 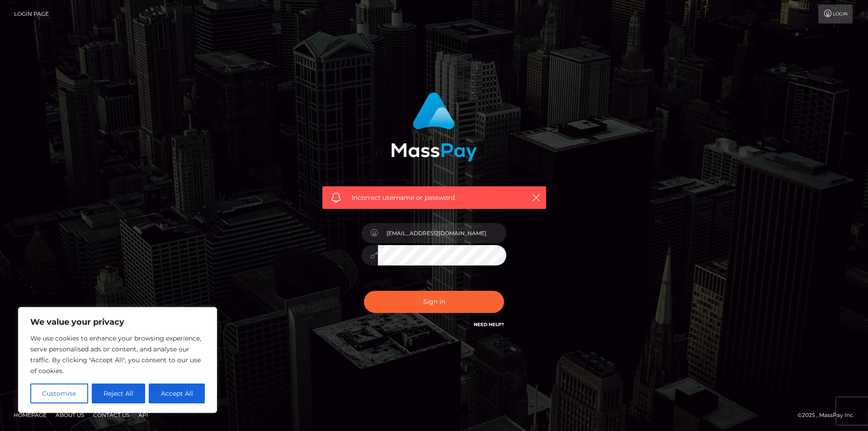 What do you see at coordinates (118, 394) in the screenshot?
I see `button: Reject All` at bounding box center [118, 394].